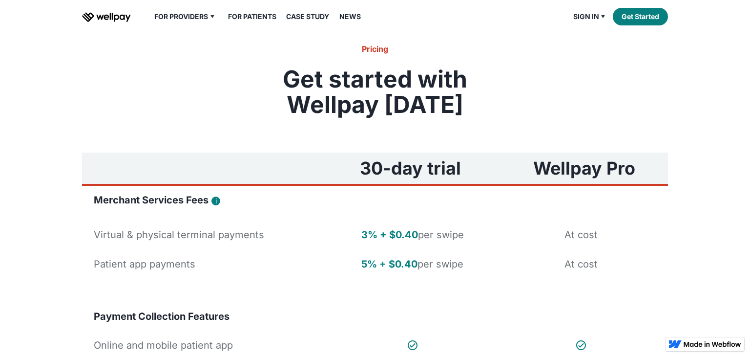  What do you see at coordinates (308, 17) in the screenshot?
I see `a: Case Study` at bounding box center [308, 17].